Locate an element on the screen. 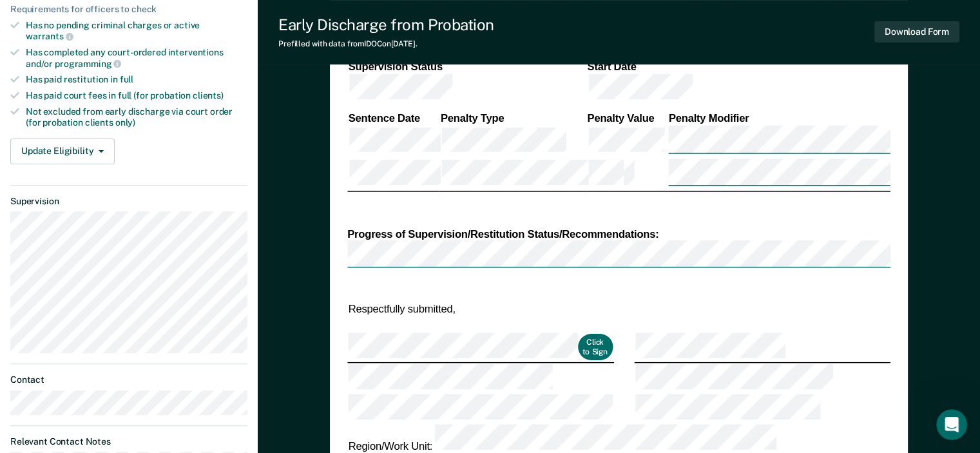 The image size is (980, 453). span: programming is located at coordinates (87, 64).